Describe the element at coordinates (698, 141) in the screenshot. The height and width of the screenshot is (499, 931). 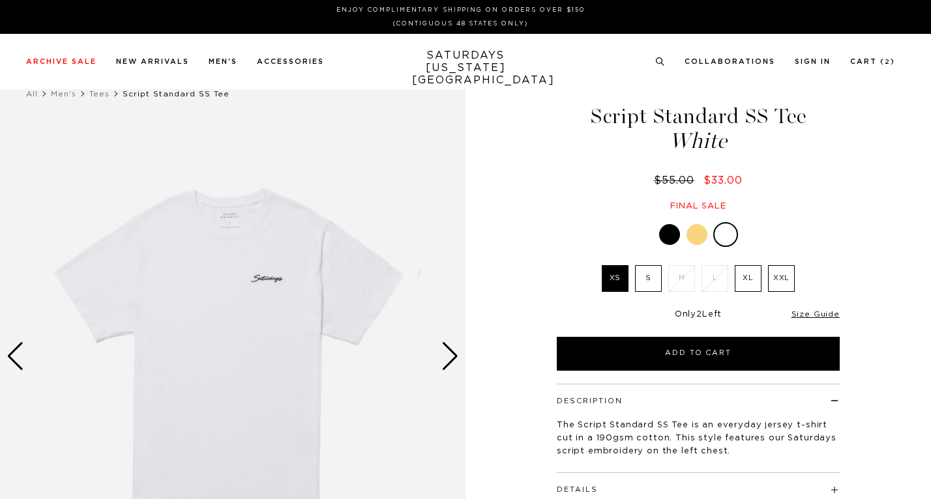
I see `span: White` at that location.